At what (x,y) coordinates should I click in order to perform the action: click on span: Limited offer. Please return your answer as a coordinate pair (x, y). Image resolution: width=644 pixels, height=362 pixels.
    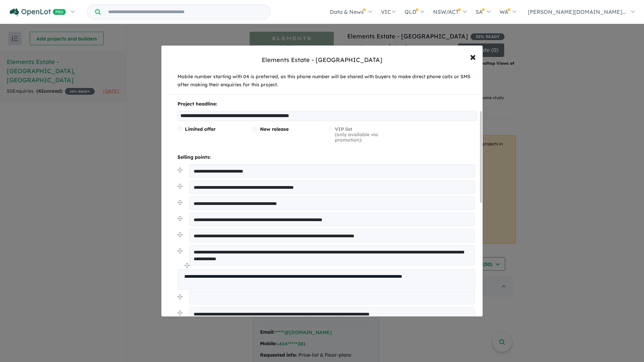
    Looking at the image, I should click on (200, 129).